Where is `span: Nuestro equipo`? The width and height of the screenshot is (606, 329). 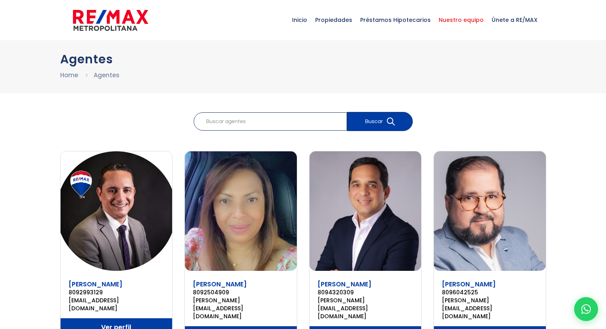 span: Nuestro equipo is located at coordinates (461, 20).